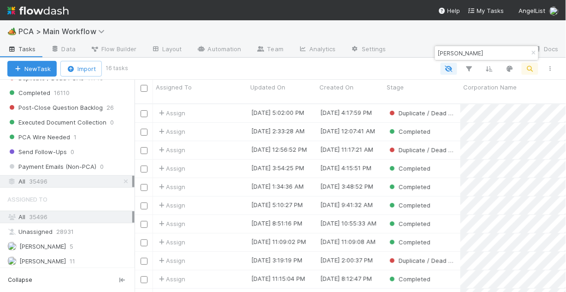 The width and height of the screenshot is (566, 292). I want to click on a: Data, so click(63, 50).